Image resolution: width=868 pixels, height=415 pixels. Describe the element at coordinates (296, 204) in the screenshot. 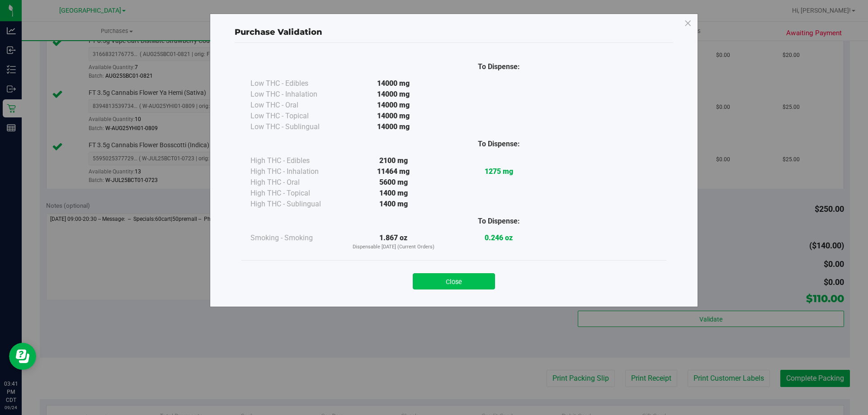

I see `div: High THC - Sublingual` at that location.